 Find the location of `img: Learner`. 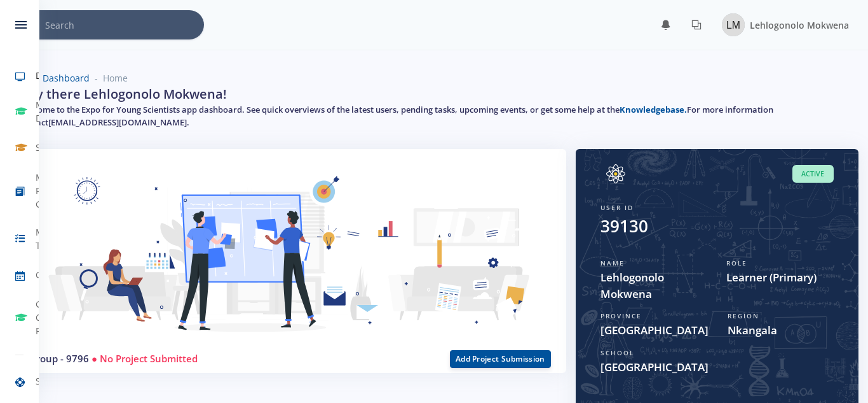

img: Learner is located at coordinates (292, 262).